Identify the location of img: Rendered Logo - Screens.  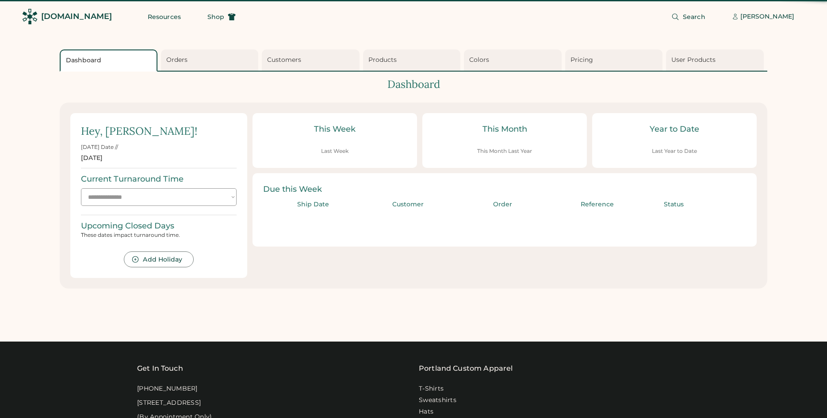
(30, 16).